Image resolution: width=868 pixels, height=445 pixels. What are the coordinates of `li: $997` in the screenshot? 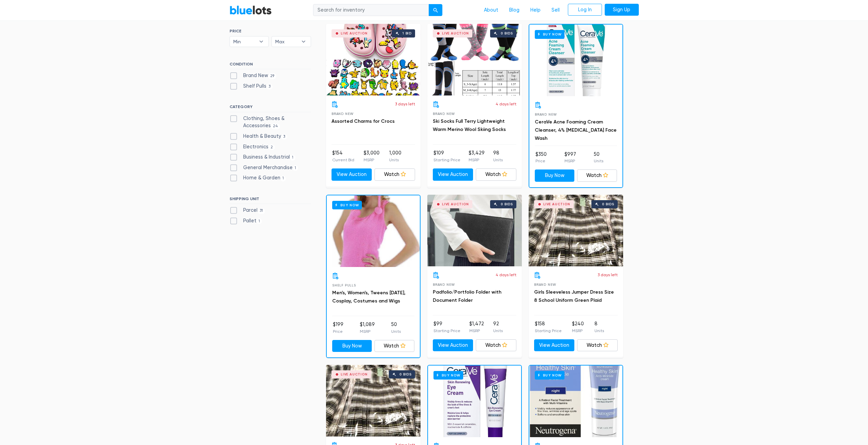 It's located at (570, 158).